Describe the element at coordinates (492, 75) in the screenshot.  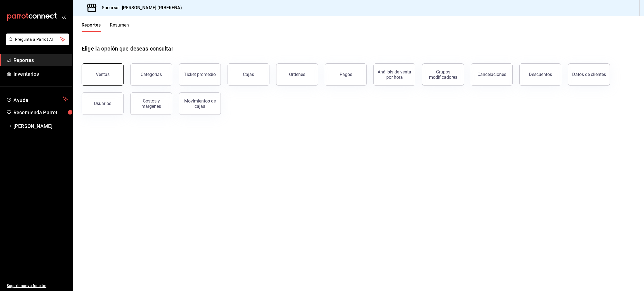
I see `div: Cancelaciones` at that location.